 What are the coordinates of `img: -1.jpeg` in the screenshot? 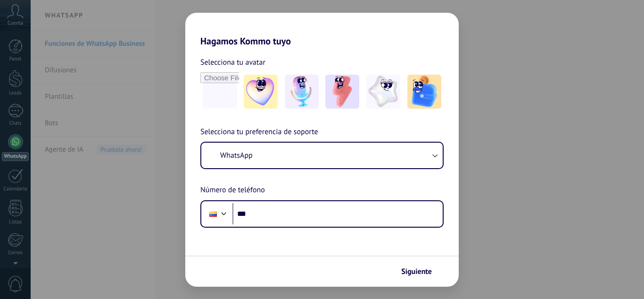 It's located at (261, 92).